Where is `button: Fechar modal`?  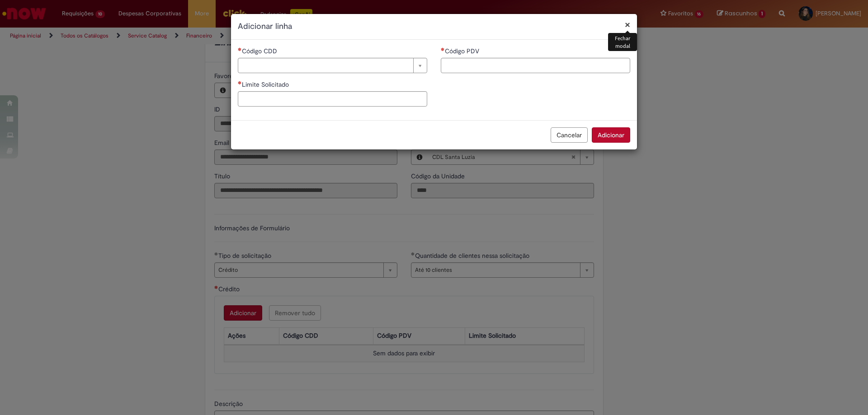 button: Fechar modal is located at coordinates (628, 25).